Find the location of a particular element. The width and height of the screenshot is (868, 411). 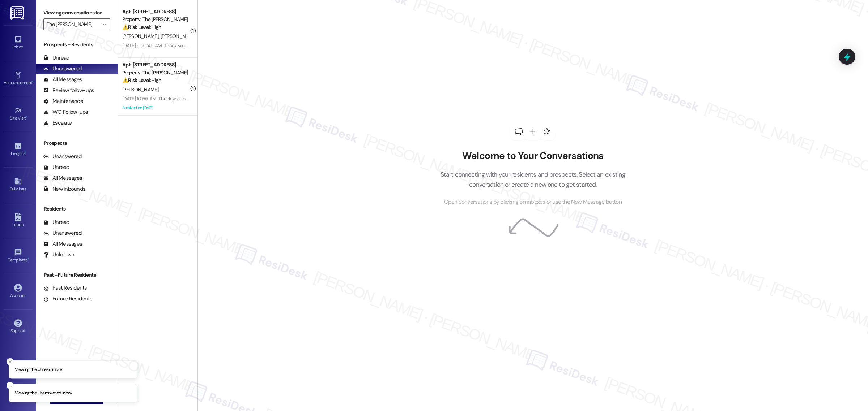

a: Leads is located at coordinates (18, 221).